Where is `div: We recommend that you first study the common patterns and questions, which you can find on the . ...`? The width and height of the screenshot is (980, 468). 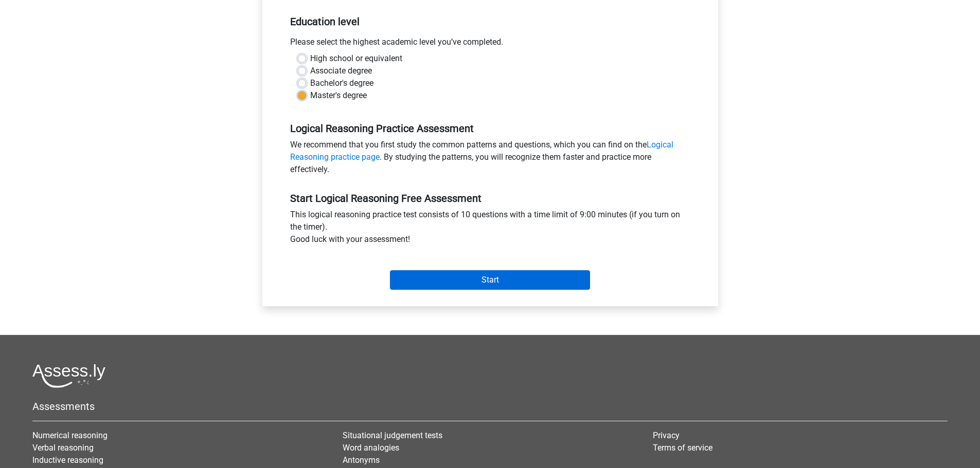 div: We recommend that you first study the common patterns and questions, which you can find on the . ... is located at coordinates (490, 159).